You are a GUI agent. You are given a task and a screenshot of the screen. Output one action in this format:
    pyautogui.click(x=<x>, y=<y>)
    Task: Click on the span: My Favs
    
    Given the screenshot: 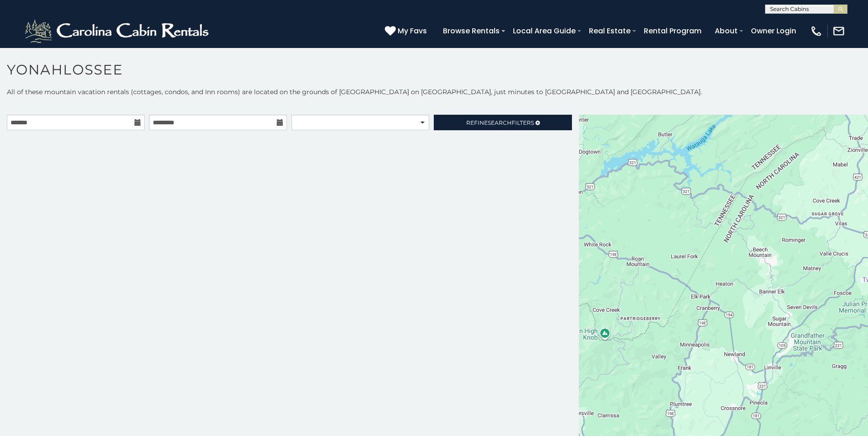 What is the action you would take?
    pyautogui.click(x=412, y=31)
    